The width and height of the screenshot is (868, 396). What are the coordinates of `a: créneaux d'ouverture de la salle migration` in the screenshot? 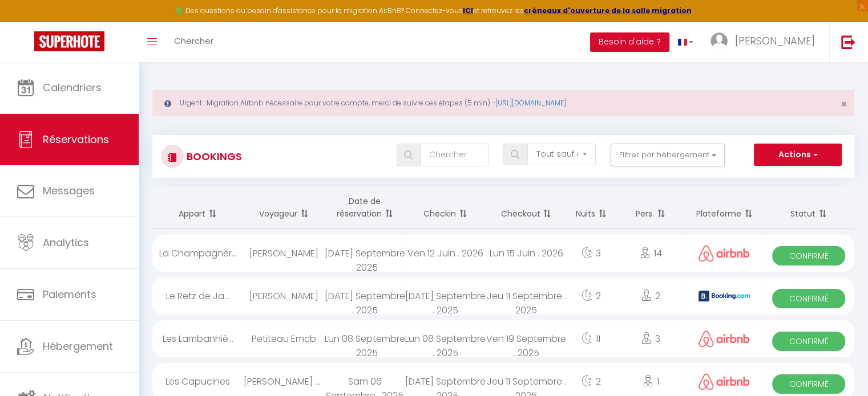 It's located at (608, 10).